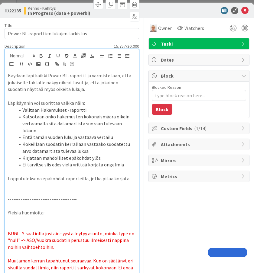 Image resolution: width=254 pixels, height=273 pixels. I want to click on p: Lopputuloksena epäkohdat raporteilla, jotka pitää korjata., so click(72, 179).